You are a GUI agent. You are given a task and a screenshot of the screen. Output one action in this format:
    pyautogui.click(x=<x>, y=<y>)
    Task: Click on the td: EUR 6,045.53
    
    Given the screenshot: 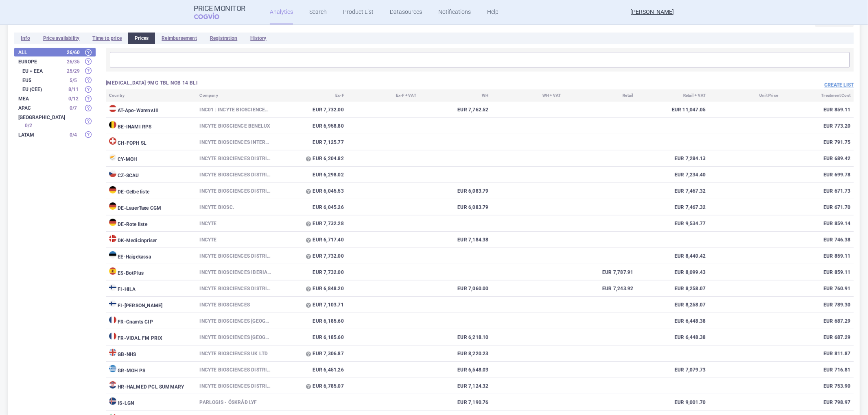 What is the action you would take?
    pyautogui.click(x=311, y=191)
    